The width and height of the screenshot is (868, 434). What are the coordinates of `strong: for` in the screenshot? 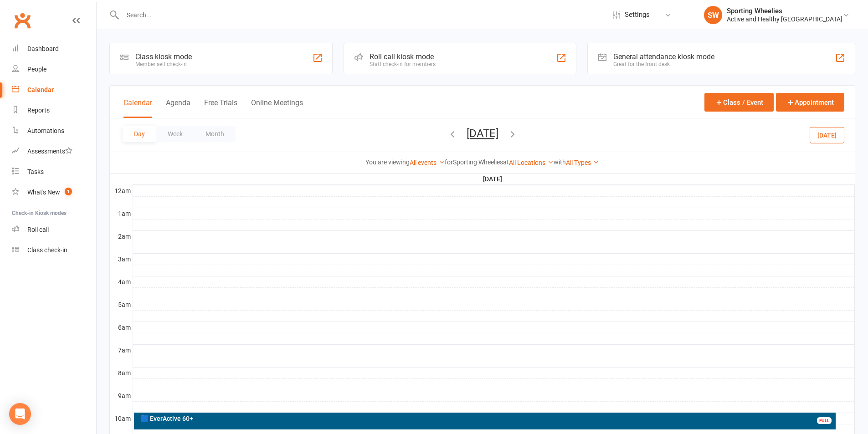 It's located at (449, 162).